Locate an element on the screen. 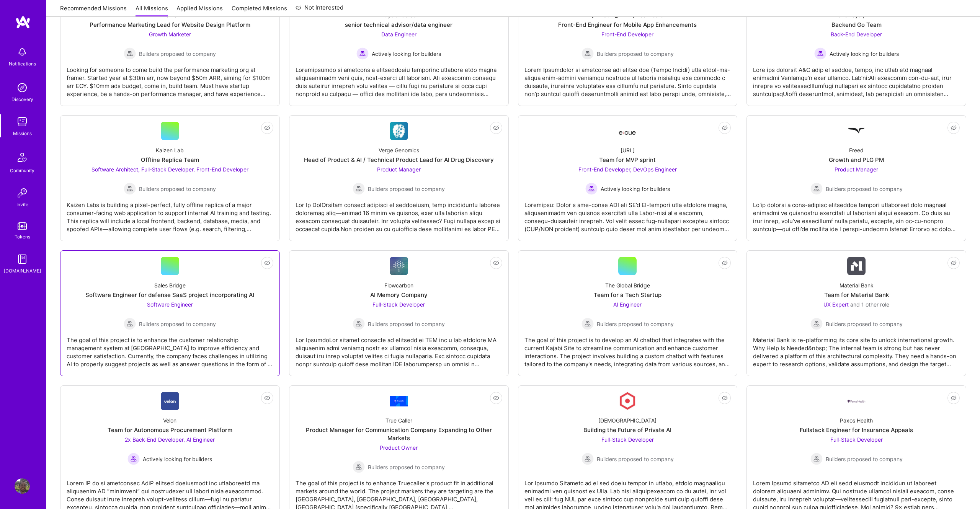 Image resolution: width=980 pixels, height=509 pixels. img: logo is located at coordinates (23, 22).